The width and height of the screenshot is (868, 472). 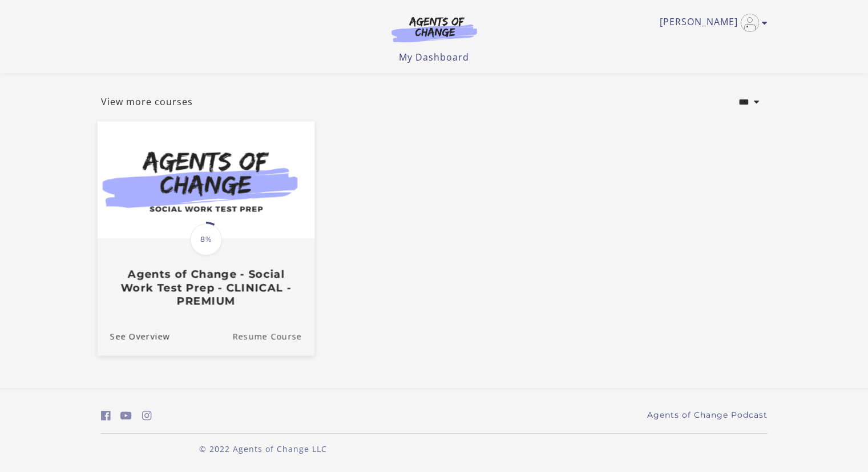 What do you see at coordinates (147, 102) in the screenshot?
I see `a: View more courses` at bounding box center [147, 102].